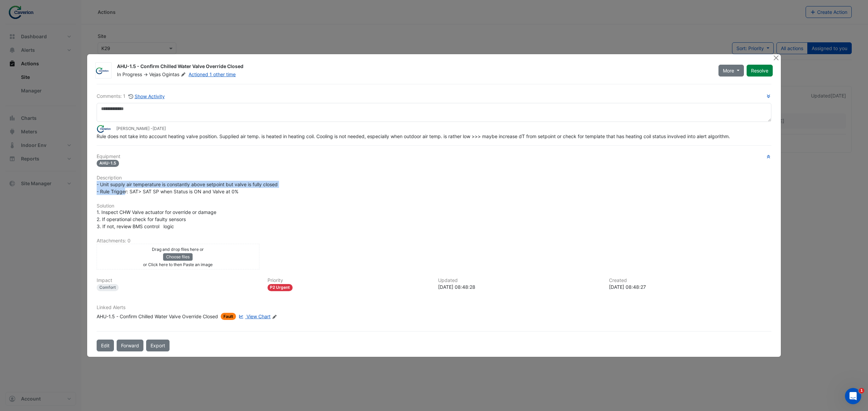 The width and height of the screenshot is (868, 411). I want to click on a: Actioned 1 other time, so click(212, 74).